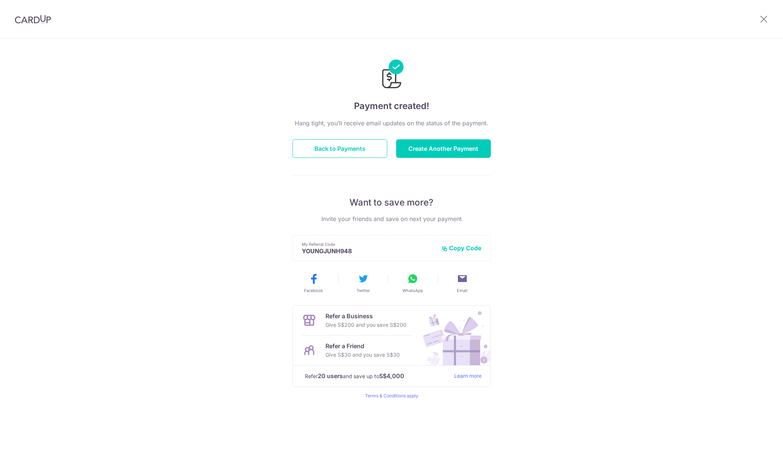 The width and height of the screenshot is (783, 465). I want to click on a: Learn more, so click(468, 376).